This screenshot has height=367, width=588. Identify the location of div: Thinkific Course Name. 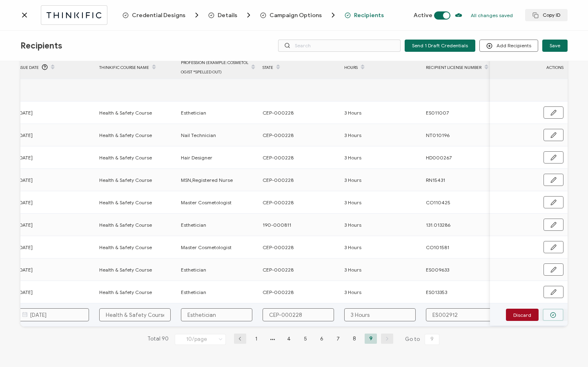
(136, 67).